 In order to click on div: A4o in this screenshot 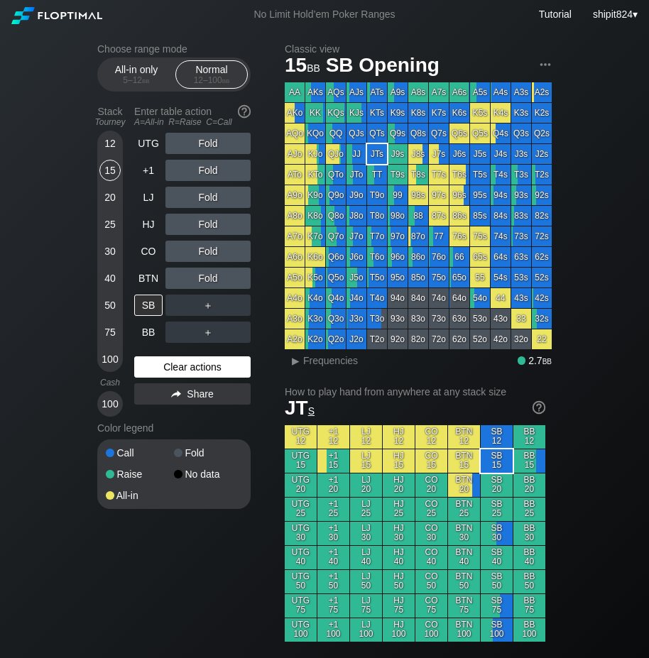, I will do `click(294, 298)`.